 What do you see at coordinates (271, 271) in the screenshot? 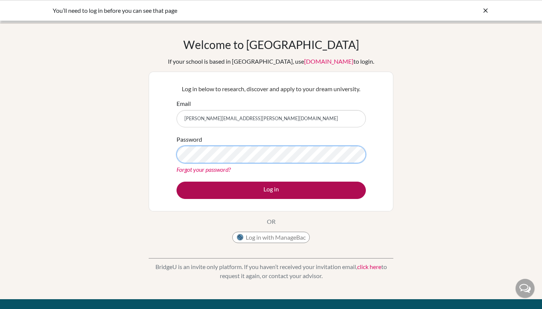
I see `p: BridgeU is an invite only platform. If you haven’t received your invitation email, to request it ...` at bounding box center [271, 271].